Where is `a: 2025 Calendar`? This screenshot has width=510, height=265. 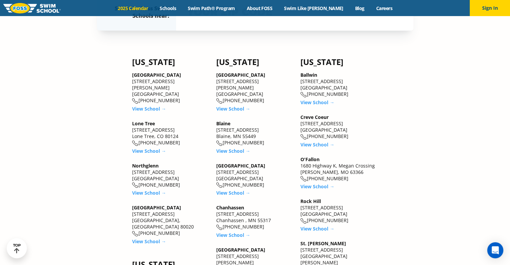
a: 2025 Calendar is located at coordinates (133, 8).